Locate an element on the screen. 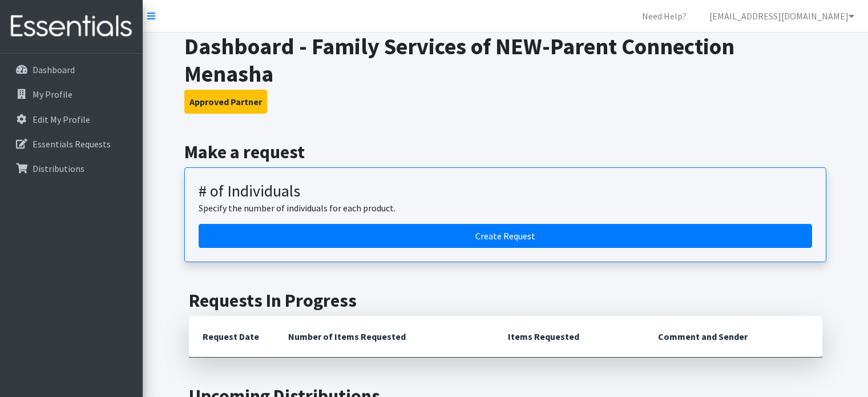 This screenshot has width=868, height=397. a: Need Help? is located at coordinates (664, 16).